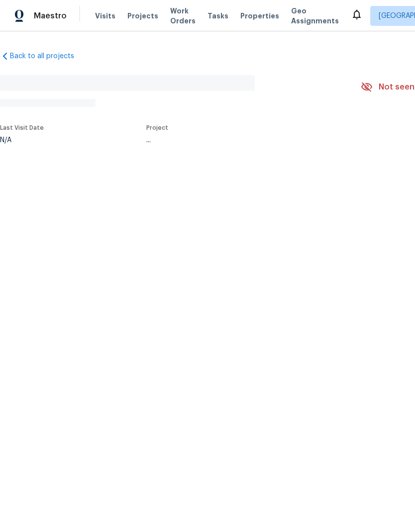  Describe the element at coordinates (315, 16) in the screenshot. I see `span: Geo Assignments` at that location.